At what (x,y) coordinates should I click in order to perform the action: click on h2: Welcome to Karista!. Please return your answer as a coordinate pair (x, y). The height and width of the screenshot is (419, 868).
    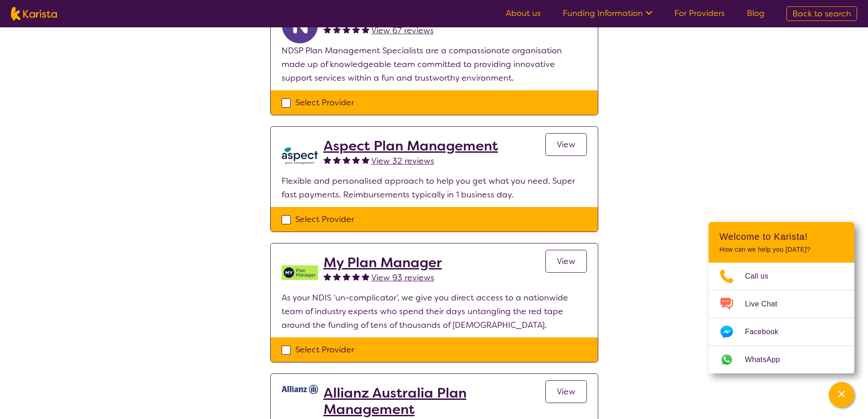
    Looking at the image, I should click on (781, 237).